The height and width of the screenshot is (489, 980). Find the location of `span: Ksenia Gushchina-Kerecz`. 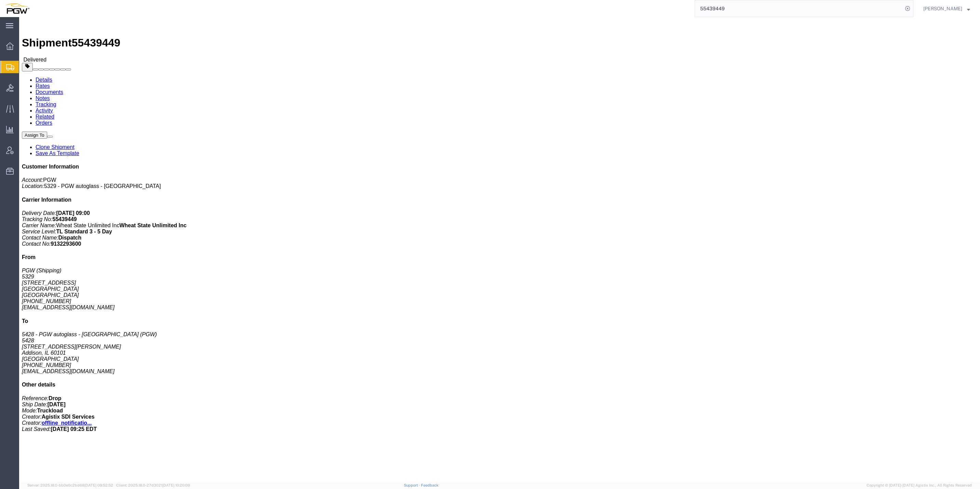

span: Ksenia Gushchina-Kerecz is located at coordinates (942, 8).